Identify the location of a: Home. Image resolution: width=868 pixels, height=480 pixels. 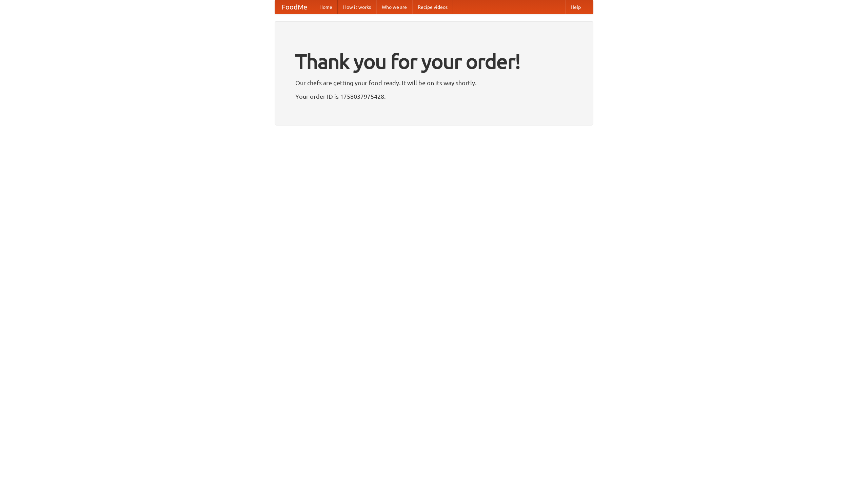
(326, 7).